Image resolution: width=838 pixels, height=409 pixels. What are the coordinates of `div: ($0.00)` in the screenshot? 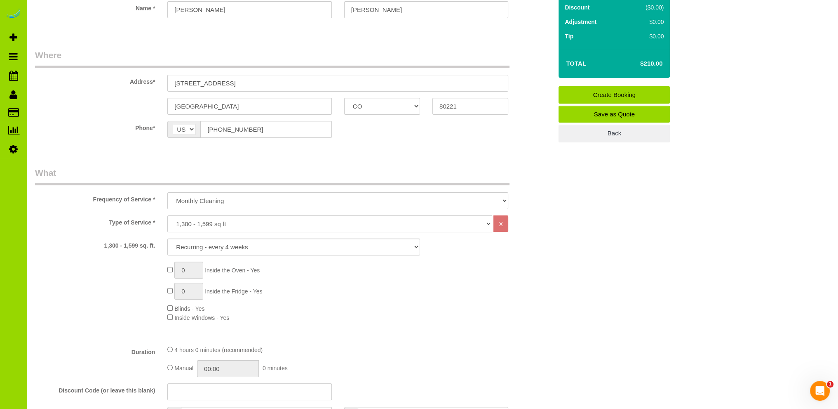 It's located at (645, 7).